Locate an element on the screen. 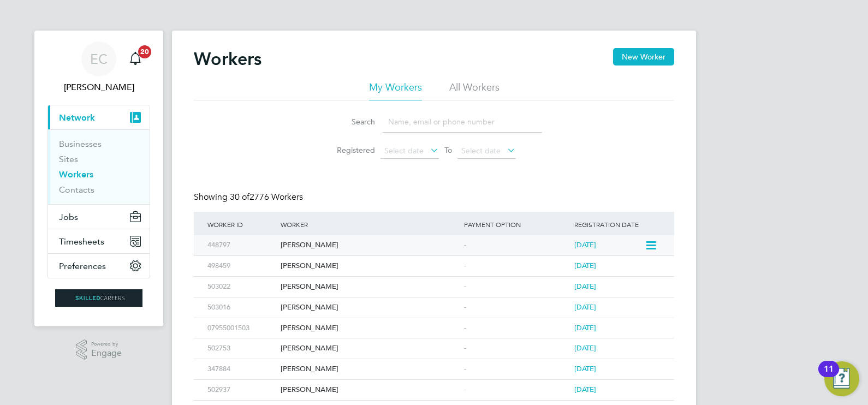 The height and width of the screenshot is (405, 868). a: Businesses is located at coordinates (80, 143).